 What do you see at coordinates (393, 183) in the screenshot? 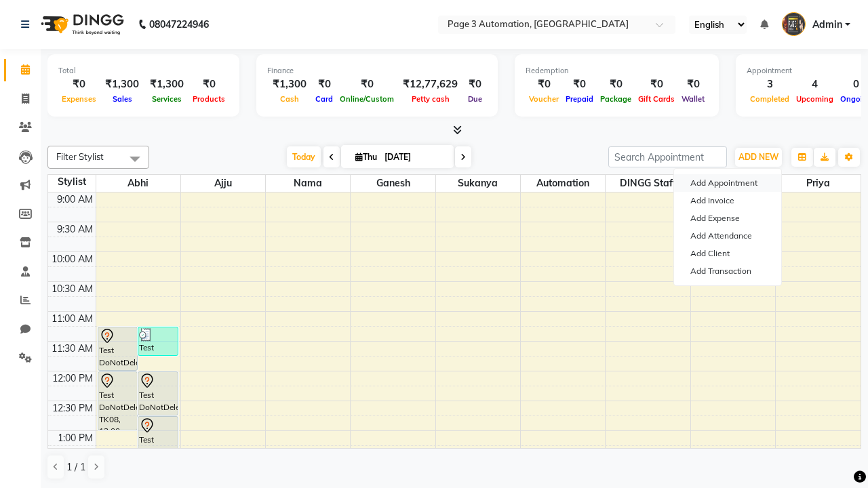
I see `span: Ganesh` at bounding box center [393, 183].